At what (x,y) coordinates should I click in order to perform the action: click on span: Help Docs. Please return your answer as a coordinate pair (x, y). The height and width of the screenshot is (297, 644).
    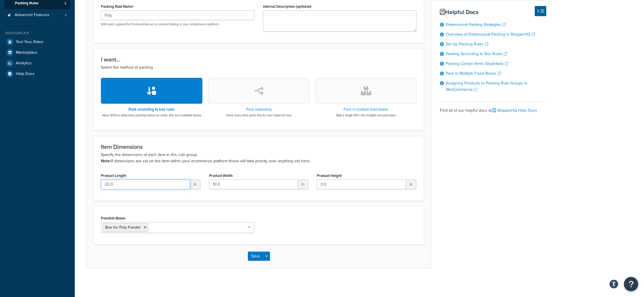
    Looking at the image, I should click on (25, 74).